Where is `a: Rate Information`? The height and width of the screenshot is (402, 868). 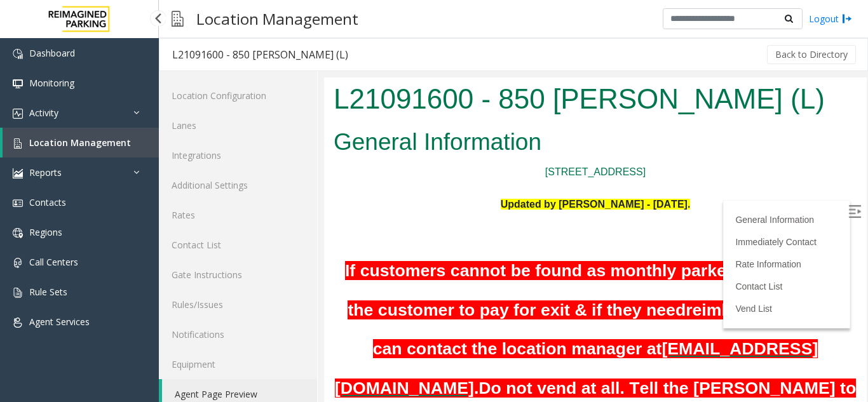 a: Rate Information is located at coordinates (444, 187).